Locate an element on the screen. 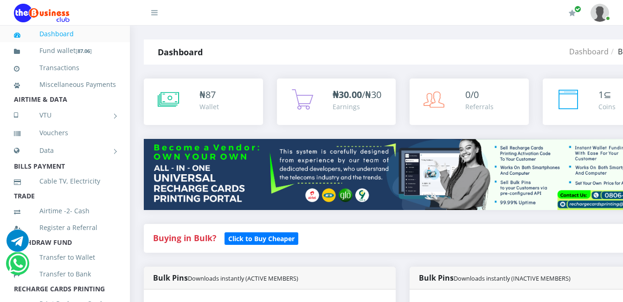 The width and height of the screenshot is (623, 302). a: Fund wallet[87.06] is located at coordinates (65, 51).